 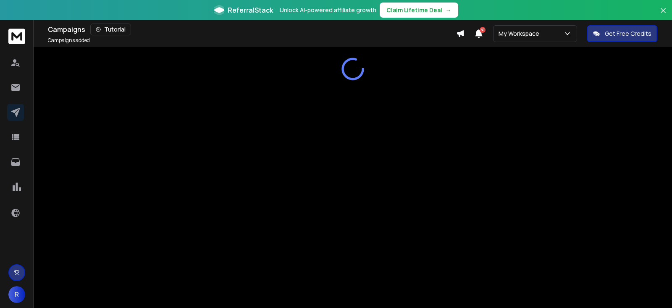 I want to click on p: Unlock AI-powered affiliate growth, so click(x=328, y=10).